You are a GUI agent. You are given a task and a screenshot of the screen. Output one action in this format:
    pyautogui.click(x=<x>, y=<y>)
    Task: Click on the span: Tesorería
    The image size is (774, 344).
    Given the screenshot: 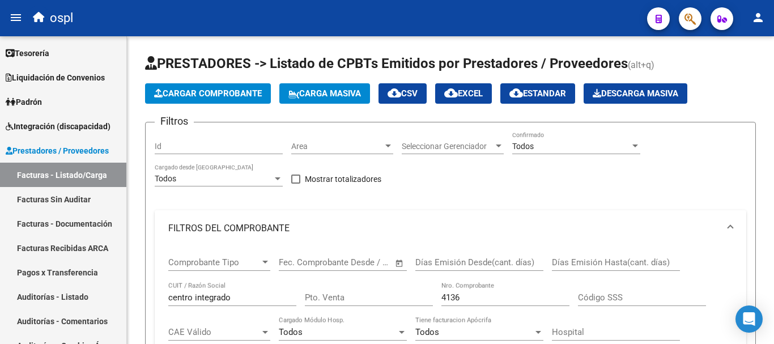 What is the action you would take?
    pyautogui.click(x=27, y=53)
    